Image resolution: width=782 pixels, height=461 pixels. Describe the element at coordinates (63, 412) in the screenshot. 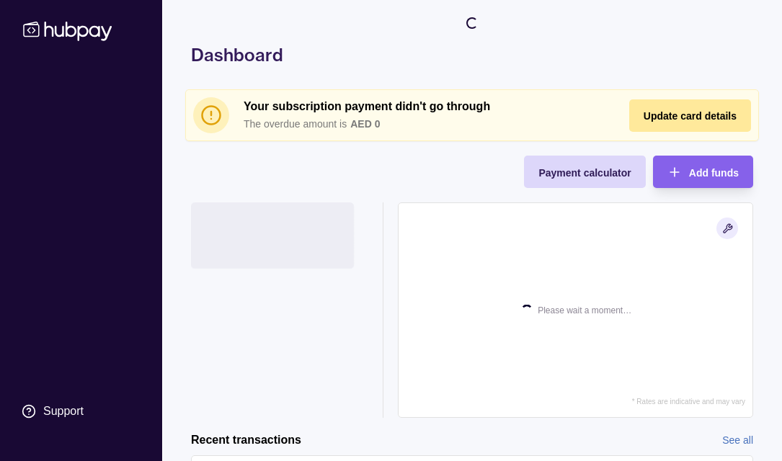

I see `div: Support` at that location.